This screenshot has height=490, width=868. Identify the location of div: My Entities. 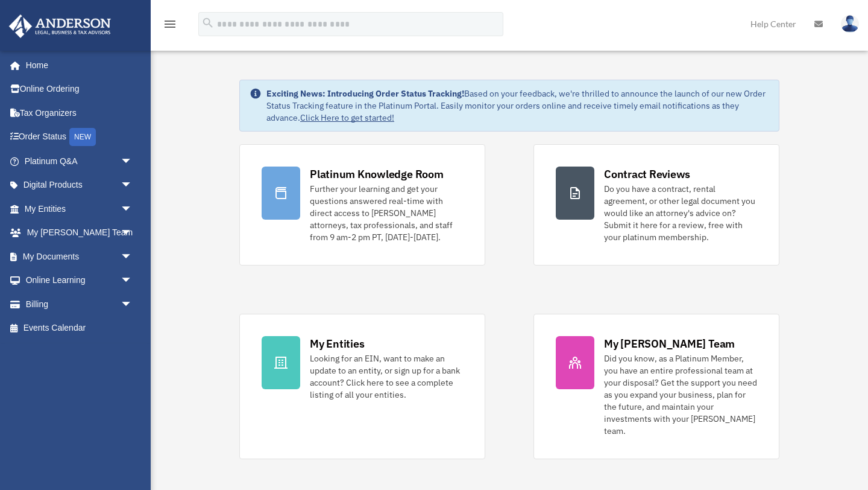
(337, 343).